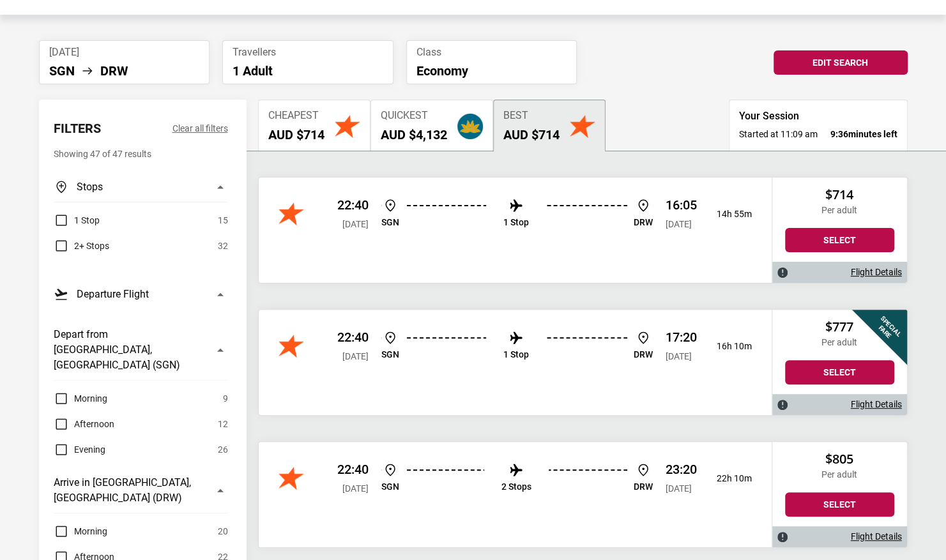 This screenshot has width=946, height=560. Describe the element at coordinates (91, 246) in the screenshot. I see `span: 2+ Stops` at that location.